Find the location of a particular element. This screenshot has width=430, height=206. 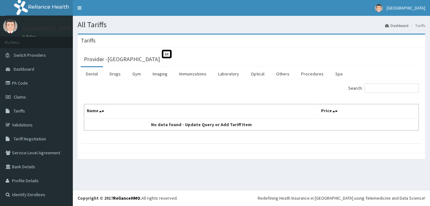

span: St is located at coordinates (167, 54).